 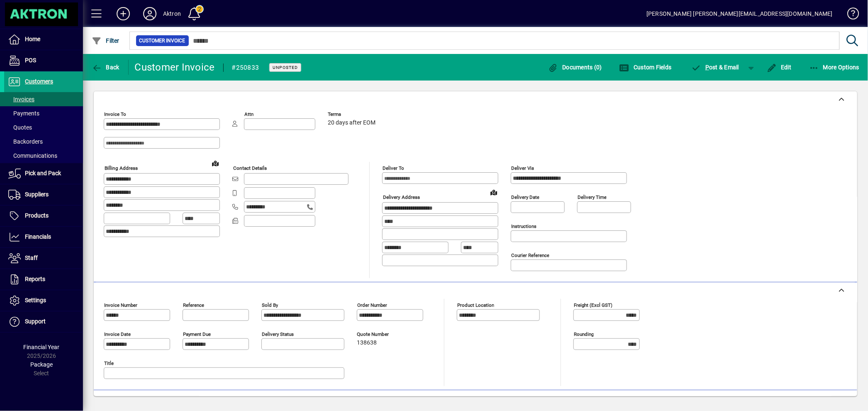 What do you see at coordinates (35, 279) in the screenshot?
I see `span: Reports` at bounding box center [35, 279].